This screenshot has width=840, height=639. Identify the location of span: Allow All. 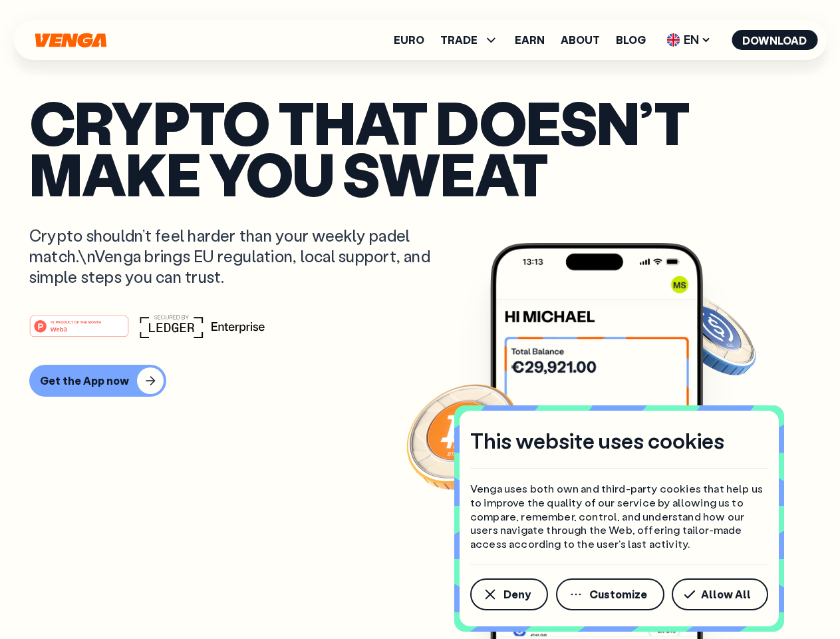
(726, 594).